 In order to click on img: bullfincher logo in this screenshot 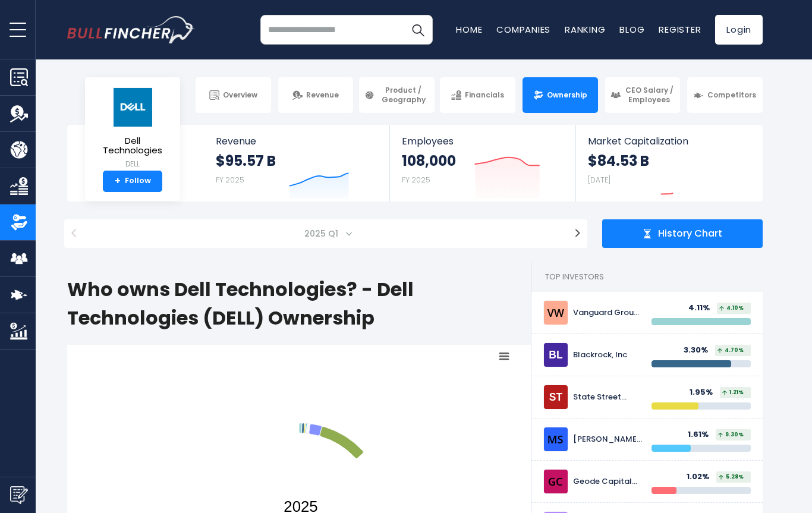, I will do `click(130, 30)`.